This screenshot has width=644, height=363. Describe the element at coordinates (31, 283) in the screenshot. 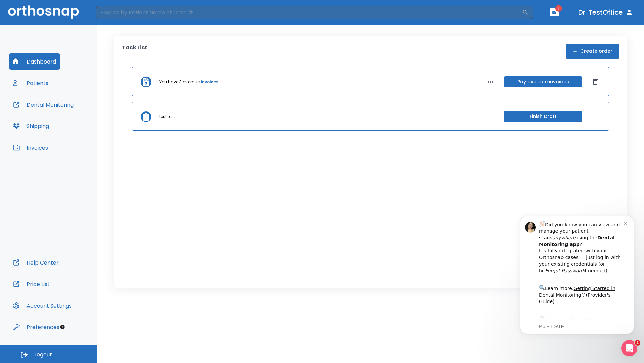

I see `button: Price List` at that location.